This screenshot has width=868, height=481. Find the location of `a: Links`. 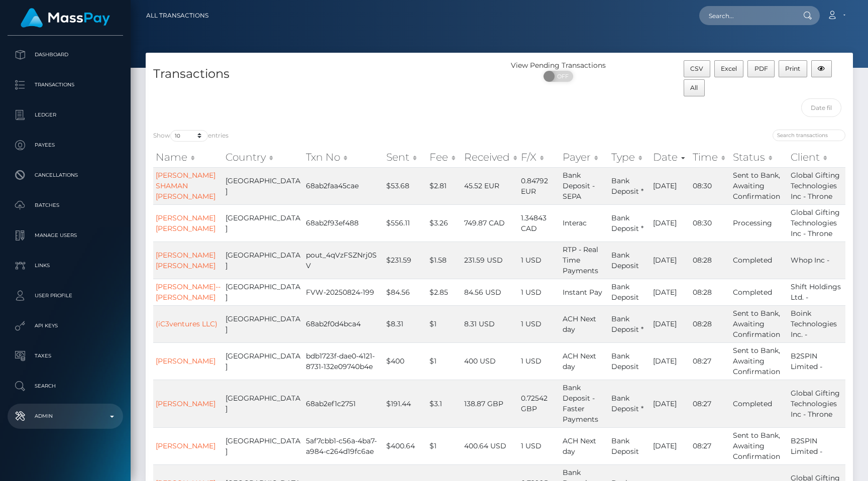

a: Links is located at coordinates (65, 265).